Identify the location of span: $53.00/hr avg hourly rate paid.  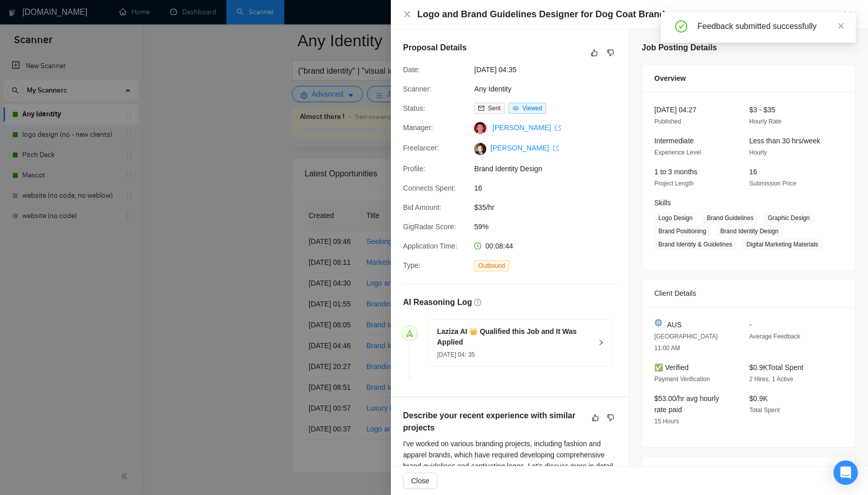
(687, 404).